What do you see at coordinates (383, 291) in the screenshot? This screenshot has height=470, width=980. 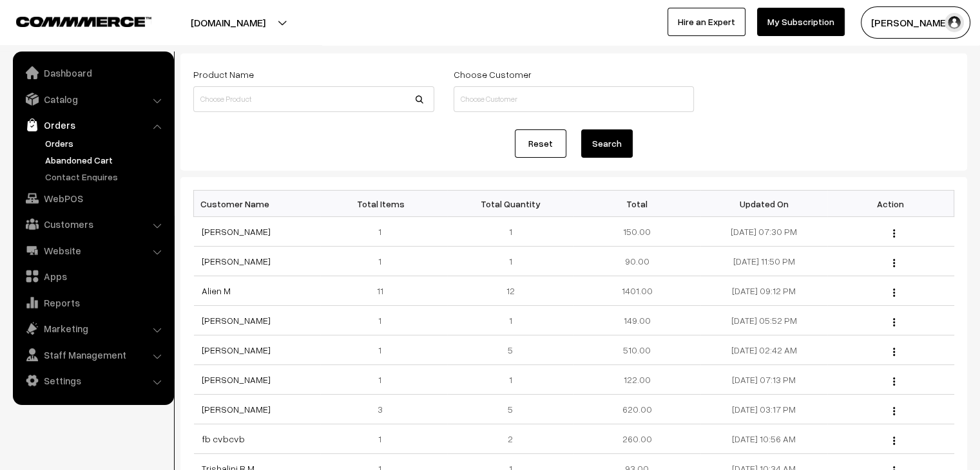 I see `td: 11` at bounding box center [383, 291].